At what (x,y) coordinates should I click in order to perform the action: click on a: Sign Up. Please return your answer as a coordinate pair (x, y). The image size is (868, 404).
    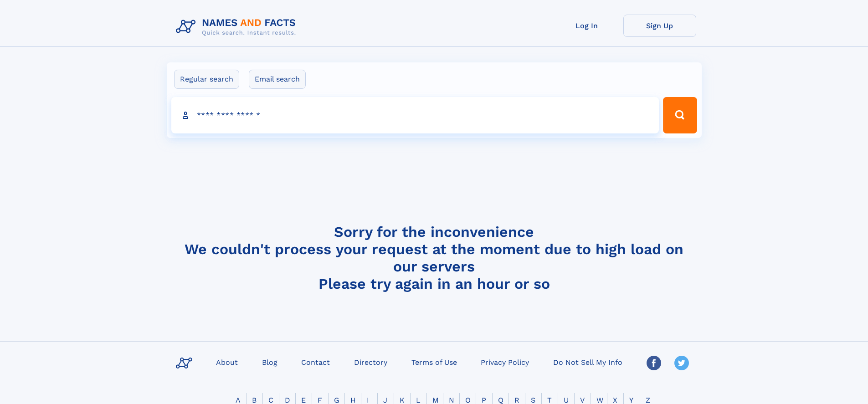
    Looking at the image, I should click on (659, 26).